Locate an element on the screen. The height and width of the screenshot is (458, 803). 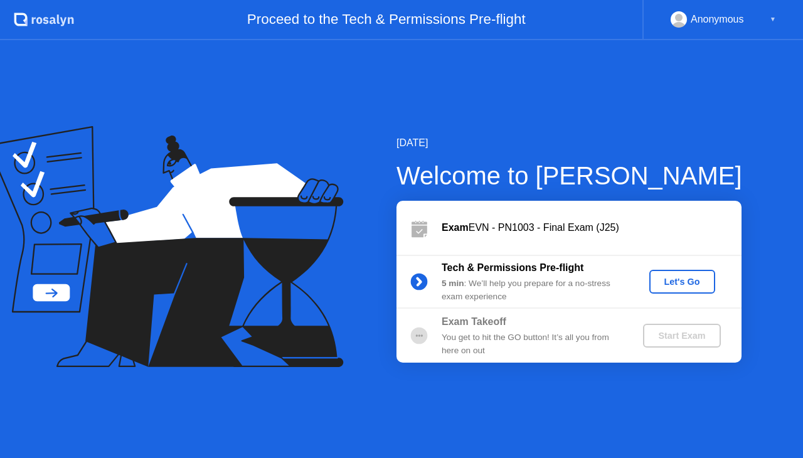
div: Let's Go is located at coordinates (682, 282).